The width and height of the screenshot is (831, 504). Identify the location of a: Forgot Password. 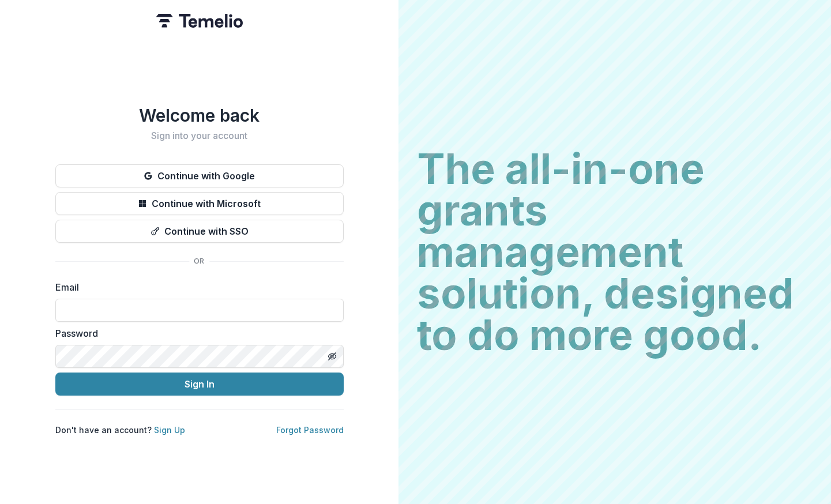
(310, 430).